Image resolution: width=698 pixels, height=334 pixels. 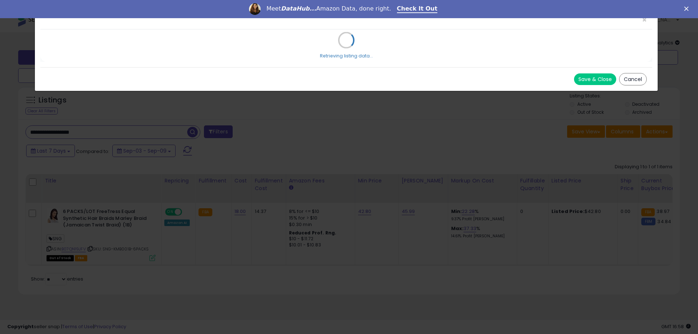 I want to click on div: Retrieving listing data..., so click(x=347, y=56).